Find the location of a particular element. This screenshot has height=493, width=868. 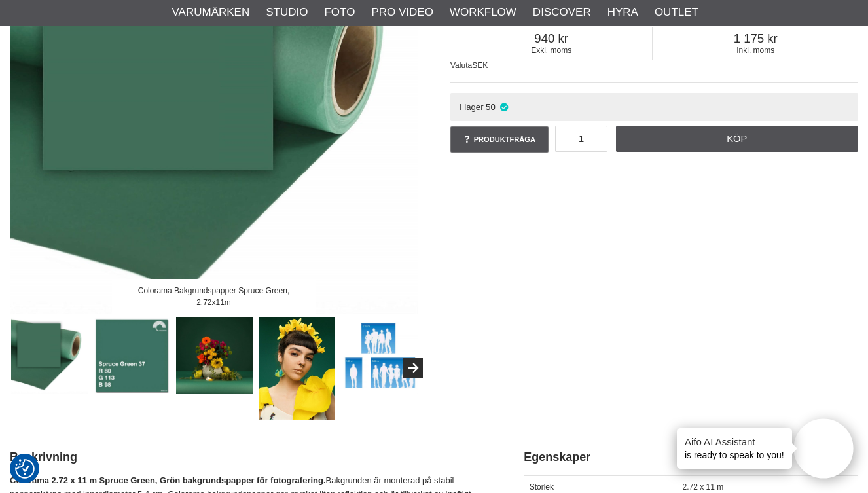

span: SEK is located at coordinates (480, 66).